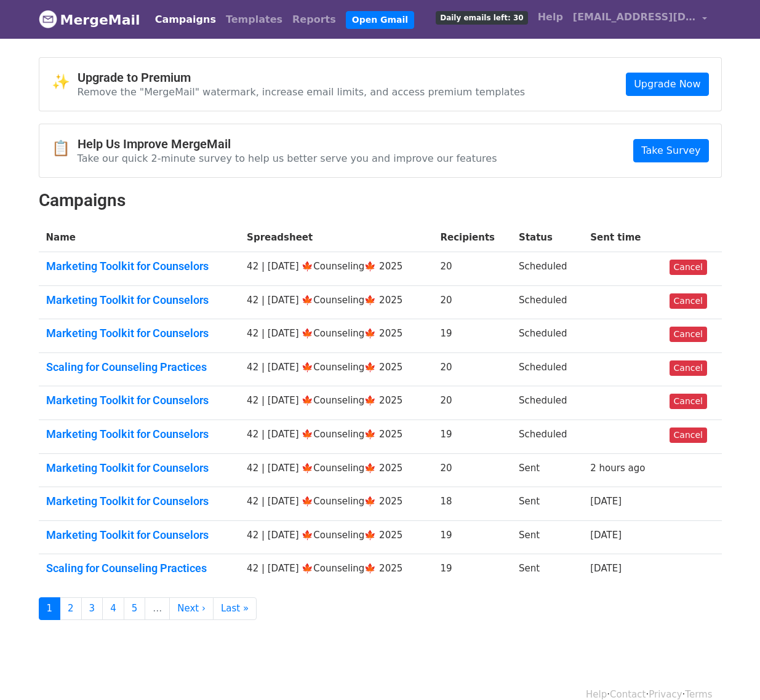 This screenshot has height=700, width=760. What do you see at coordinates (379, 19) in the screenshot?
I see `a: Open Gmail` at bounding box center [379, 19].